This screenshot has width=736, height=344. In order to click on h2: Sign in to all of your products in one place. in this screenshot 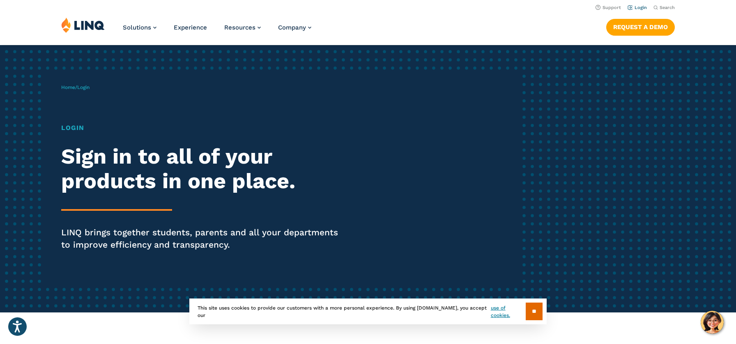, I will do `click(203, 169)`.